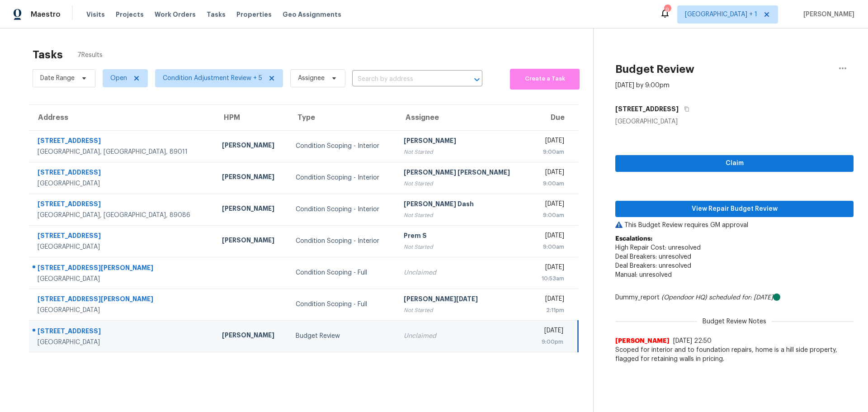  Describe the element at coordinates (643, 275) in the screenshot. I see `span: Manual: unresolved` at that location.